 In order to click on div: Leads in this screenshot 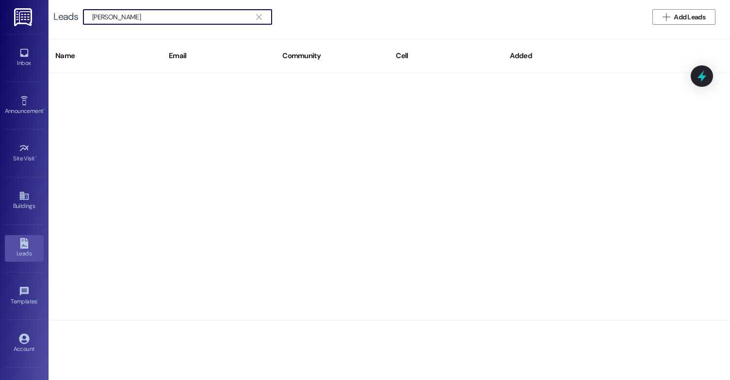, I will do `click(65, 16)`.